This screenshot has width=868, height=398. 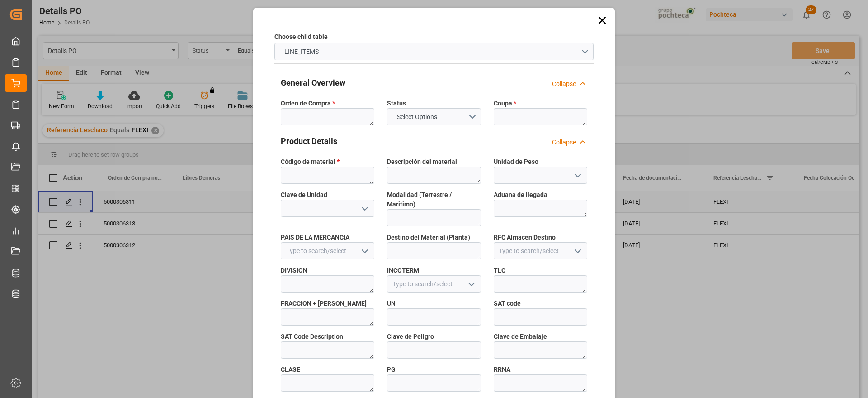 What do you see at coordinates (391, 303) in the screenshot?
I see `span: UN` at bounding box center [391, 303].